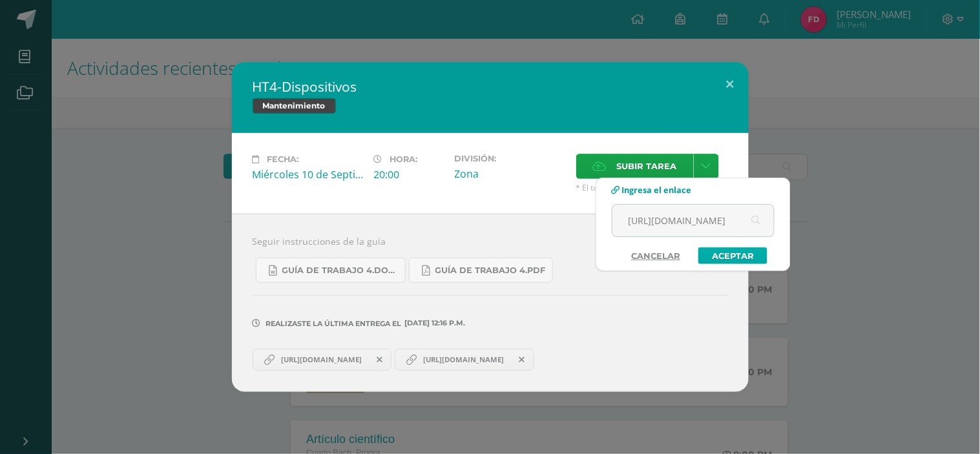  What do you see at coordinates (652, 187) in the screenshot?
I see `span: * El tamaño máximo permitido es 50 MB` at bounding box center [652, 187].